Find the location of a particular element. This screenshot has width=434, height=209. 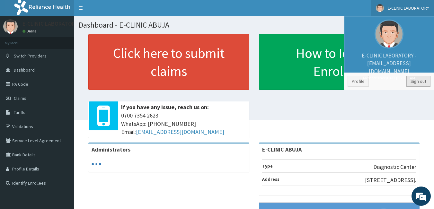

span: Dashboard is located at coordinates (24, 70).